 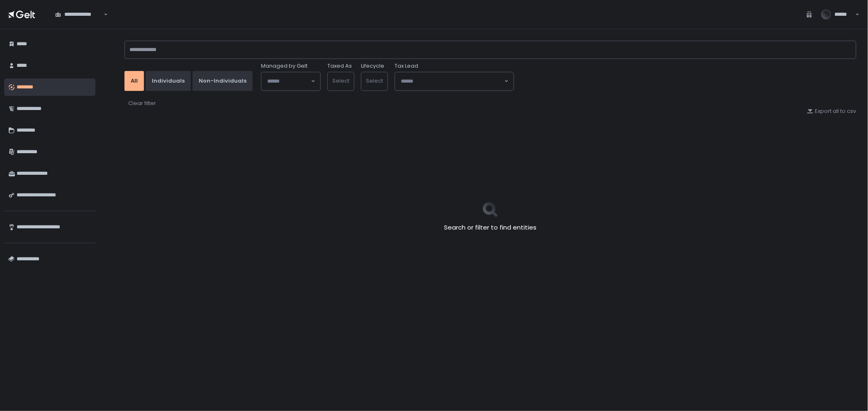 I want to click on button: Individuals, so click(x=168, y=81).